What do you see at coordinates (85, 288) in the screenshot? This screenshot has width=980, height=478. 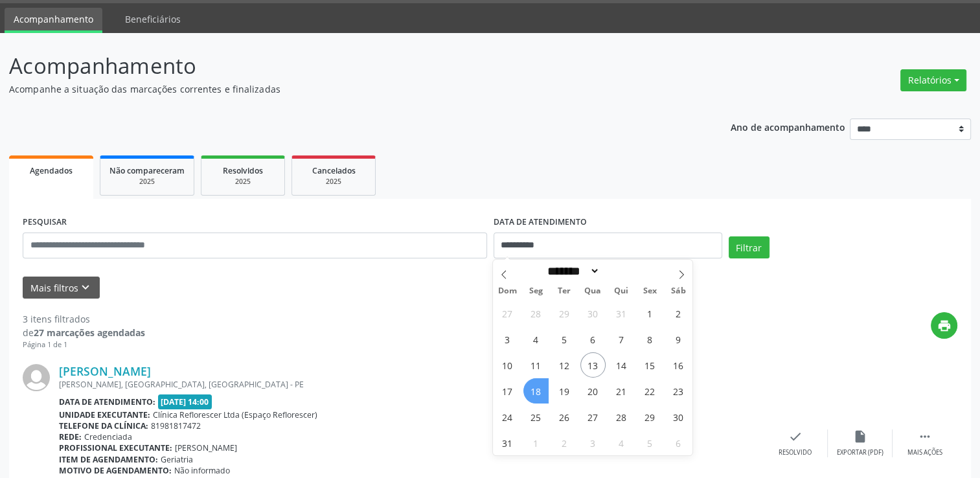 I see `i: keyboard_arrow_down` at bounding box center [85, 288].